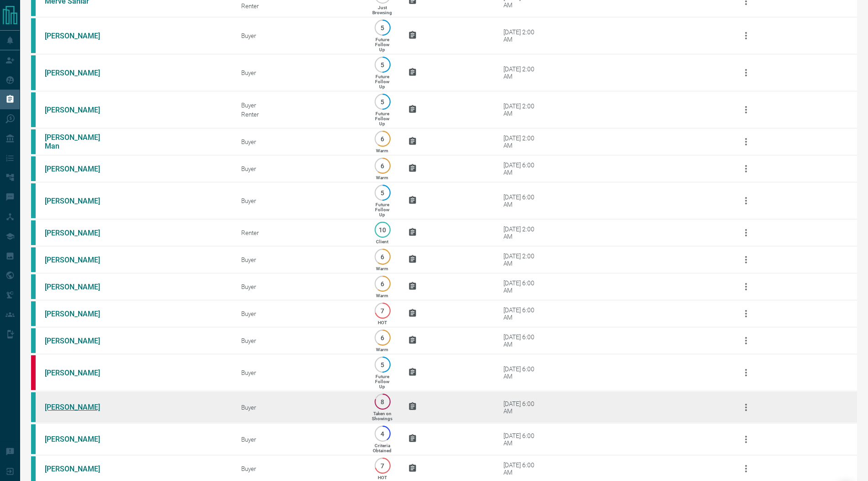 The width and height of the screenshot is (868, 481). Describe the element at coordinates (382, 242) in the screenshot. I see `p: Client` at that location.